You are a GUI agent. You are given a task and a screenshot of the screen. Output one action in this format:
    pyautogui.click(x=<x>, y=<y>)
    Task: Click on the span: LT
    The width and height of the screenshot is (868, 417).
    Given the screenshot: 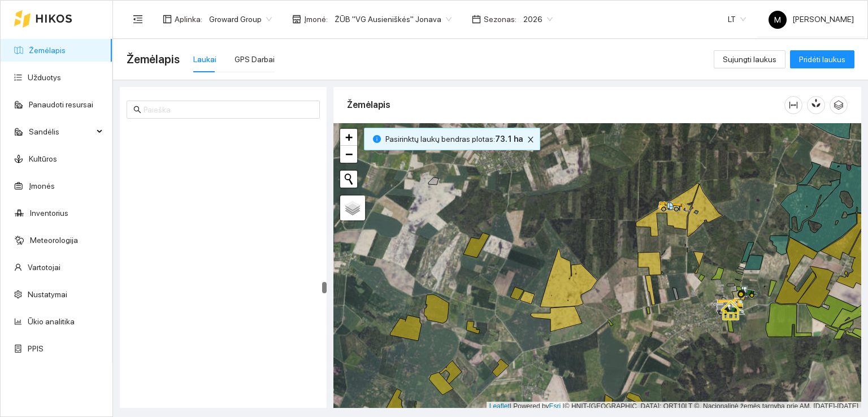 What is the action you would take?
    pyautogui.click(x=737, y=19)
    